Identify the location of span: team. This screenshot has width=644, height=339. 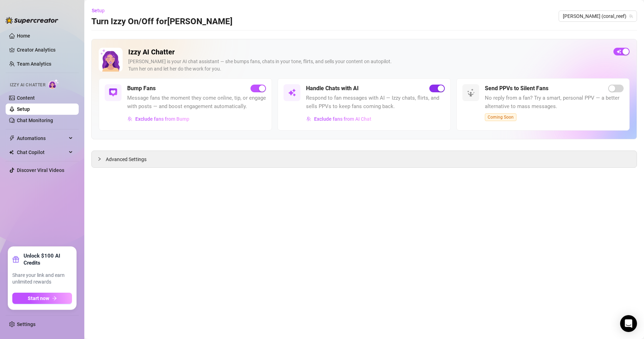
(631, 16).